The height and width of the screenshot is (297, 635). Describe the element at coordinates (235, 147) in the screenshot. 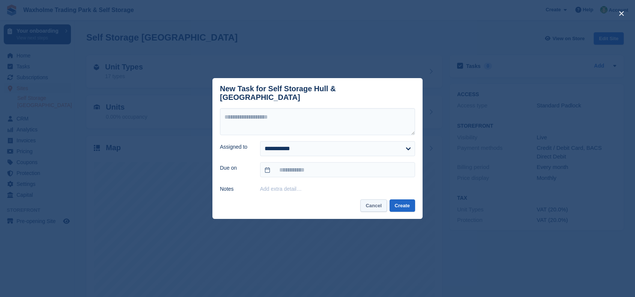

I see `label: Assigned to` at that location.